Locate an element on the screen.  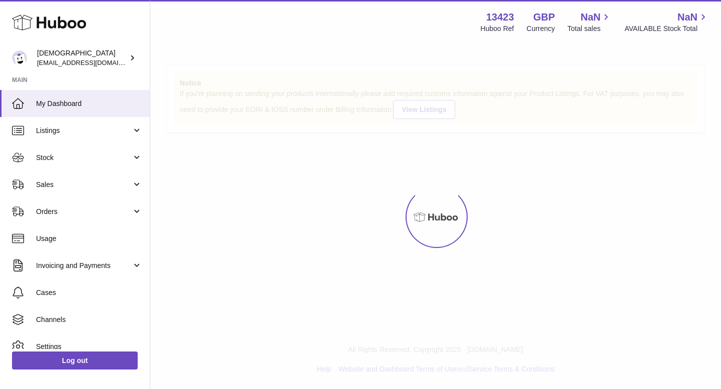
span: Settings is located at coordinates (89, 347).